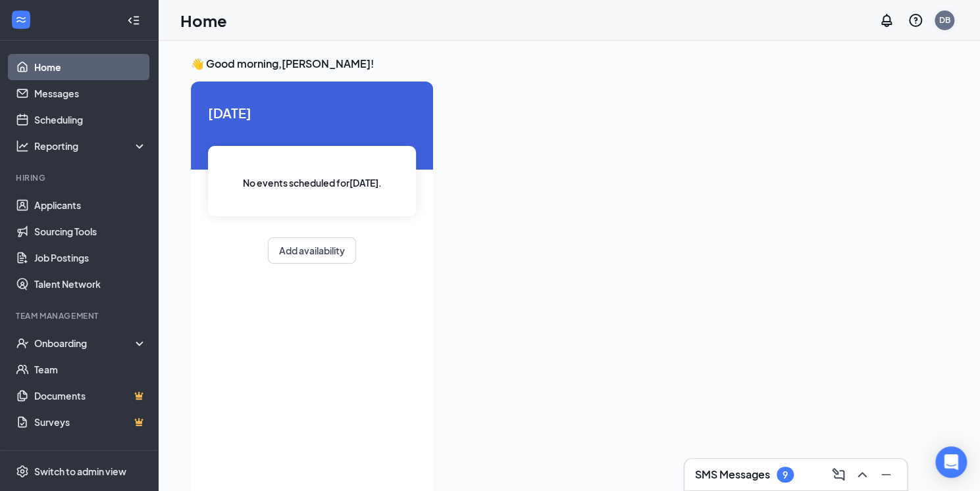 Image resolution: width=980 pixels, height=491 pixels. What do you see at coordinates (887, 475) in the screenshot?
I see `svg: Minimize` at bounding box center [887, 475].